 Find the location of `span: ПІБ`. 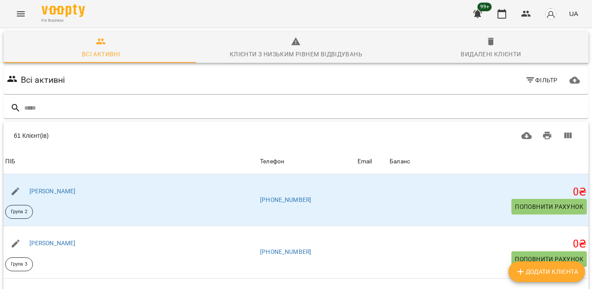

span: ПІБ is located at coordinates (131, 162).